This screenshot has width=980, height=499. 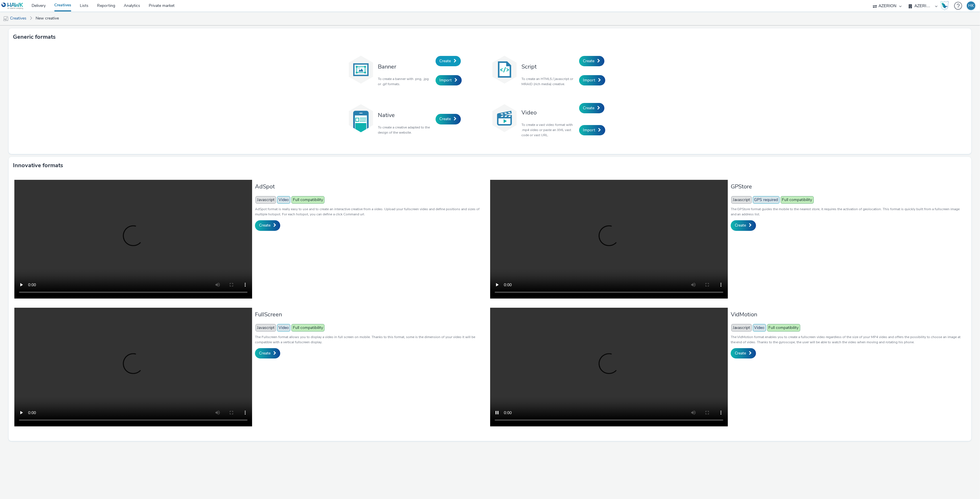 What do you see at coordinates (371, 340) in the screenshot?
I see `p: The Fullscreen format allows you to display a video in full screen on mobile. Thanks to this form...` at bounding box center [371, 340].